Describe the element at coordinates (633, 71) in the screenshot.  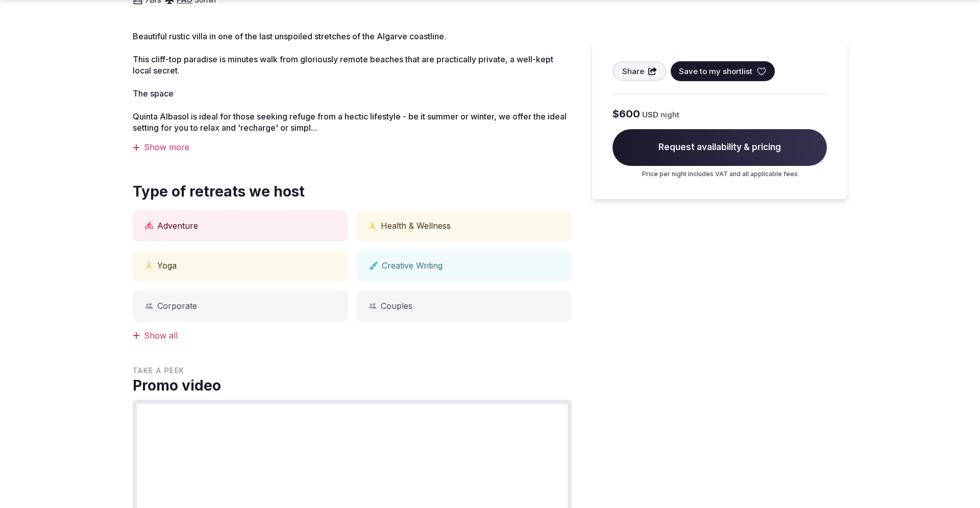
I see `span: Share` at that location.